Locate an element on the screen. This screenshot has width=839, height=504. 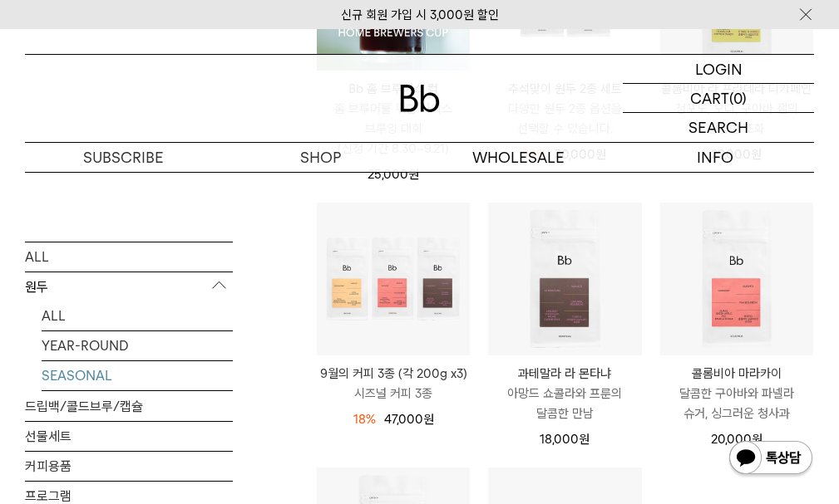
p: 원두 is located at coordinates (129, 286).